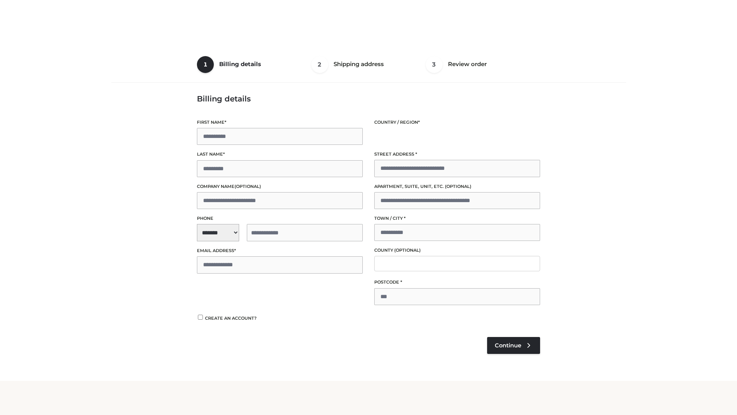 Image resolution: width=737 pixels, height=415 pixels. I want to click on label: Company name, so click(280, 186).